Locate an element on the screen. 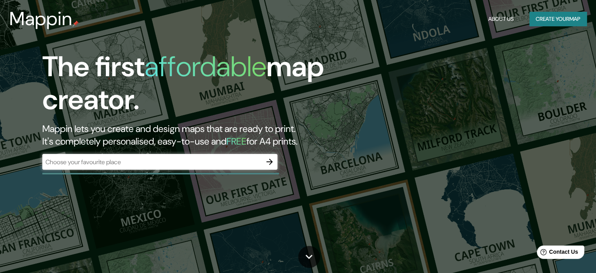 The image size is (596, 273). button: About Us is located at coordinates (501, 19).